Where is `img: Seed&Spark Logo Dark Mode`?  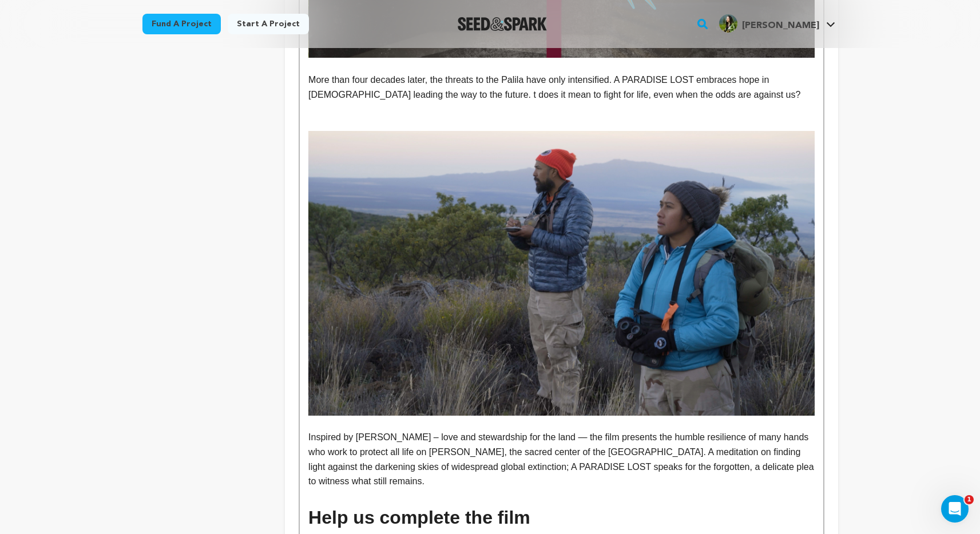
img: Seed&Spark Logo Dark Mode is located at coordinates (502, 24).